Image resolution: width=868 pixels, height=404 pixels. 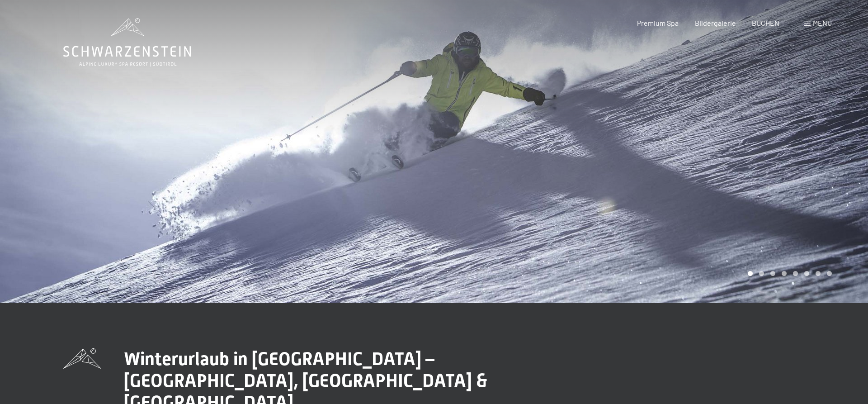 What do you see at coordinates (765, 22) in the screenshot?
I see `span: BUCHEN` at bounding box center [765, 22].